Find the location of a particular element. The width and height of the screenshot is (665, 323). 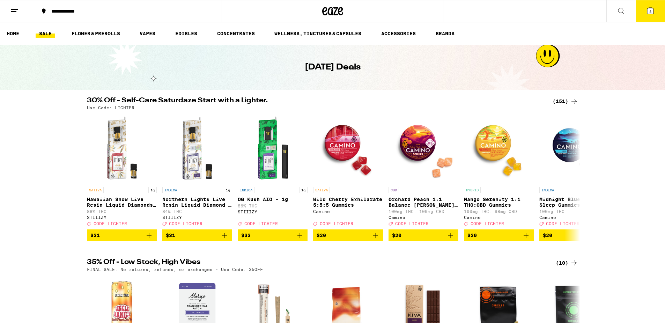

img: Camino - Wild Cherry Exhilarate 5:5:5 Gummies is located at coordinates (348, 148).